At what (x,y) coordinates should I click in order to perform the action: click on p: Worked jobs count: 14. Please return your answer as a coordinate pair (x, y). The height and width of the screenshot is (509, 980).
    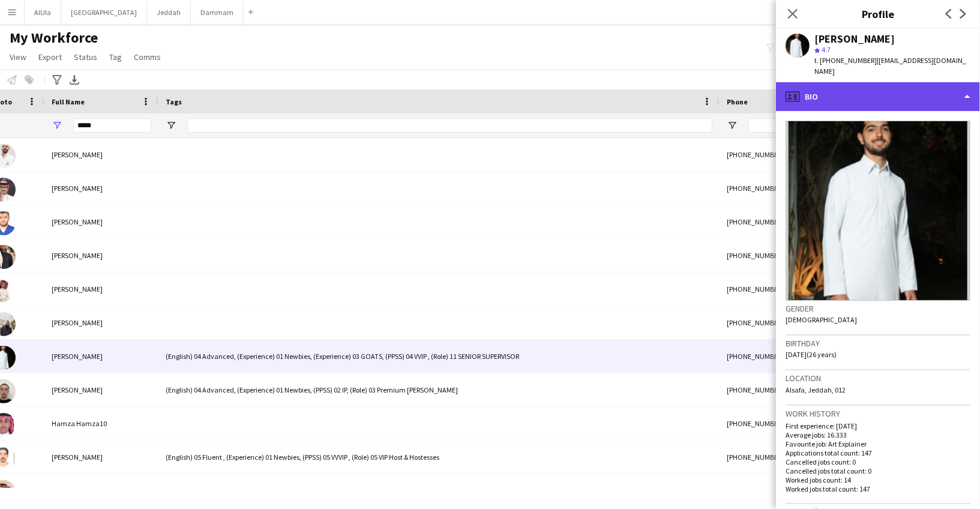
    Looking at the image, I should click on (878, 479).